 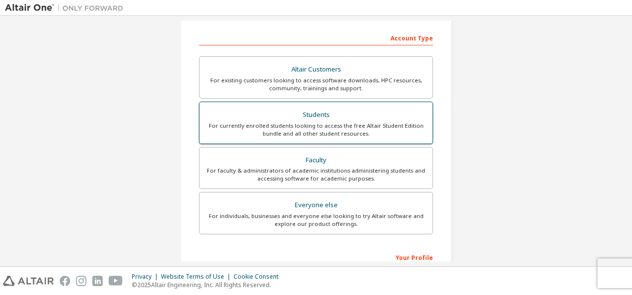 What do you see at coordinates (316, 175) in the screenshot?
I see `div: For faculty & administrators of academic institutions administering students and accessing softwa...` at bounding box center [316, 175].